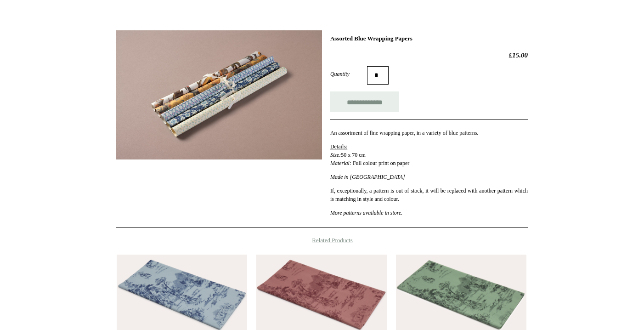 This screenshot has width=644, height=330. I want to click on em: Size:, so click(335, 155).